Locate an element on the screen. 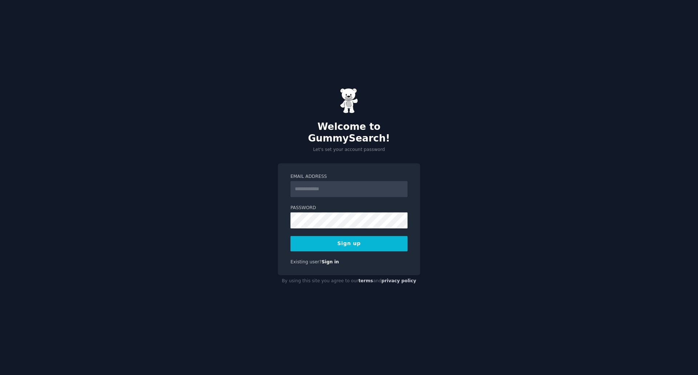 The height and width of the screenshot is (375, 698). a: terms is located at coordinates (366, 281).